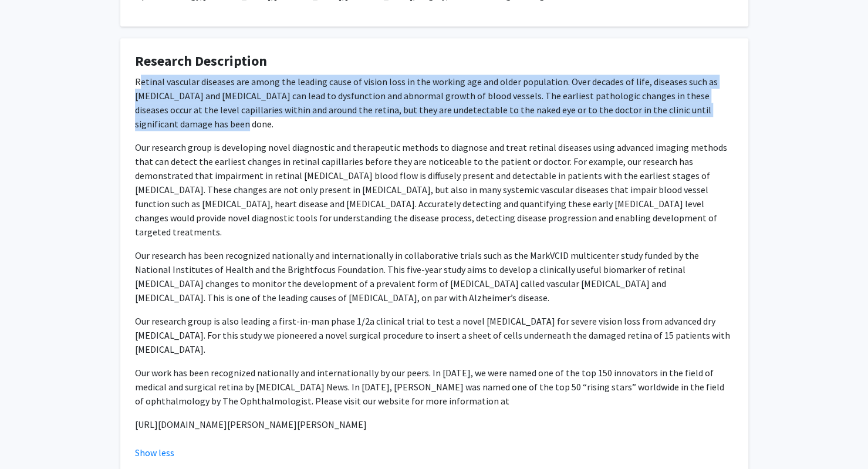  What do you see at coordinates (434, 190) in the screenshot?
I see `p: Our research group is developing novel diagnostic and therapeutic methods to diagnose and treat r...` at bounding box center [434, 190].